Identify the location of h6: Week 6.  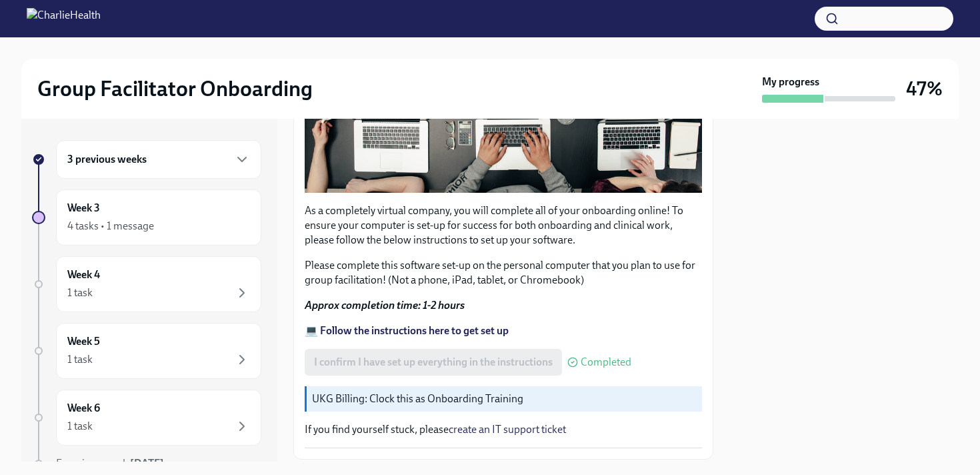
(84, 409).